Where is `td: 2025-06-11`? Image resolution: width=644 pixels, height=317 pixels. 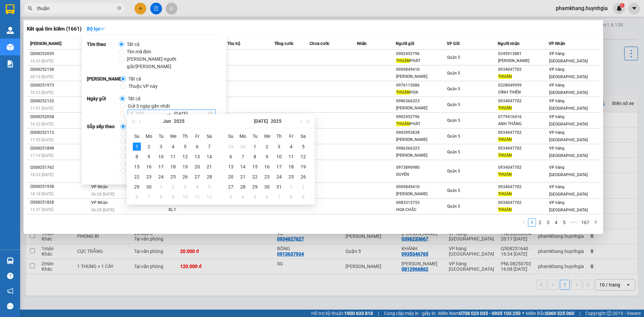 td: 2025-06-11 is located at coordinates (173, 157).